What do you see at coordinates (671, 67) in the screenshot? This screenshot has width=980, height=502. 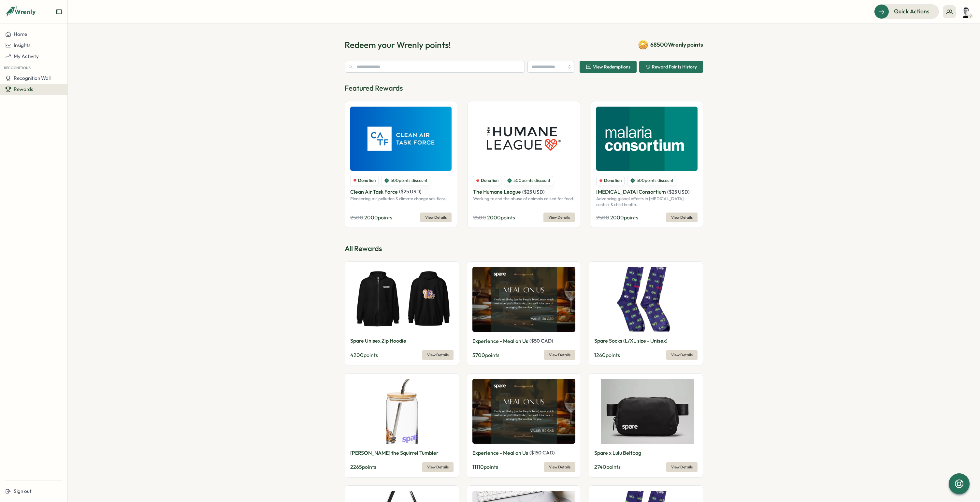 I see `button: Reward Points History` at bounding box center [671, 67].